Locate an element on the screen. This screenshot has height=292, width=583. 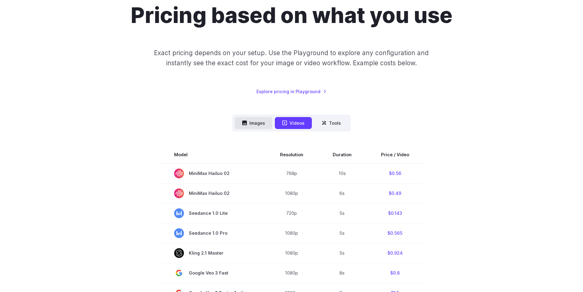
button: Videos is located at coordinates (293, 123).